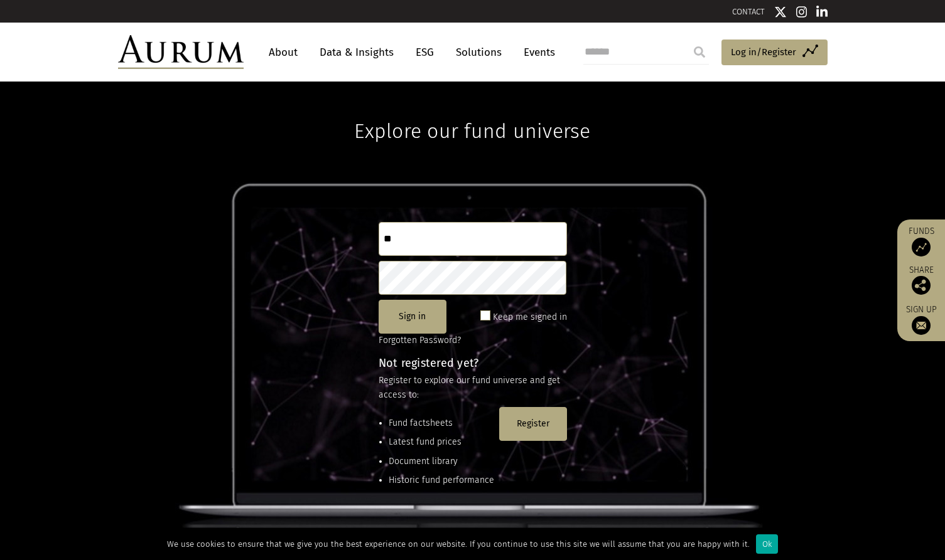 The image size is (945, 560). Describe the element at coordinates (822, 12) in the screenshot. I see `img: Linkedin icon` at that location.